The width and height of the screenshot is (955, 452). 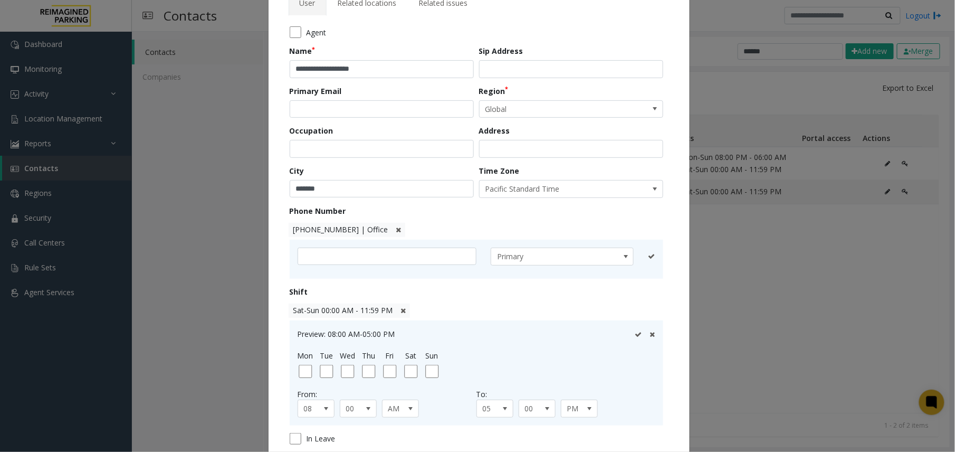 What do you see at coordinates (316, 91) in the screenshot?
I see `label: Primary Email` at bounding box center [316, 91].